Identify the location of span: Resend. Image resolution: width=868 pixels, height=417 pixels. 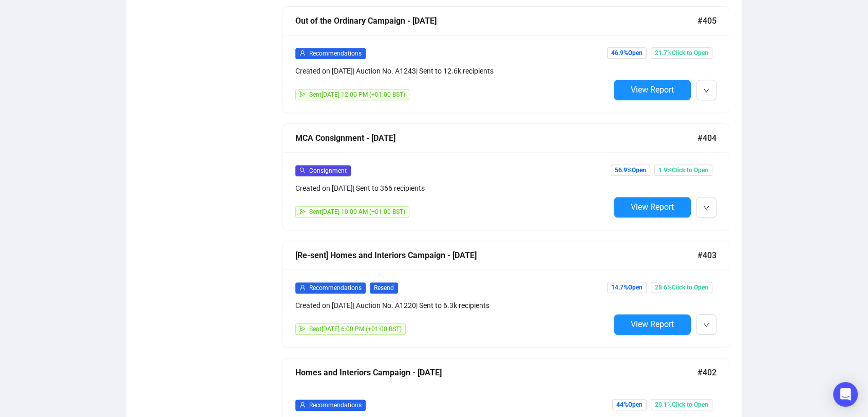
(384, 288).